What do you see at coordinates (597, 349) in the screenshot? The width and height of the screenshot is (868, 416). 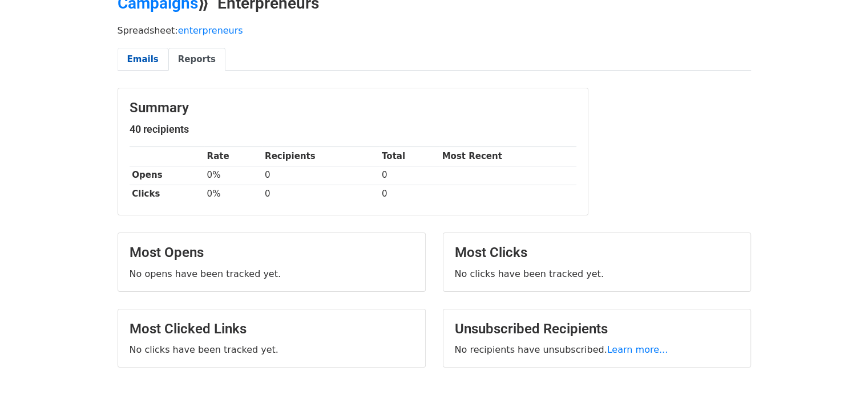 I see `p: No recipients have unsubscribed.` at bounding box center [597, 349].